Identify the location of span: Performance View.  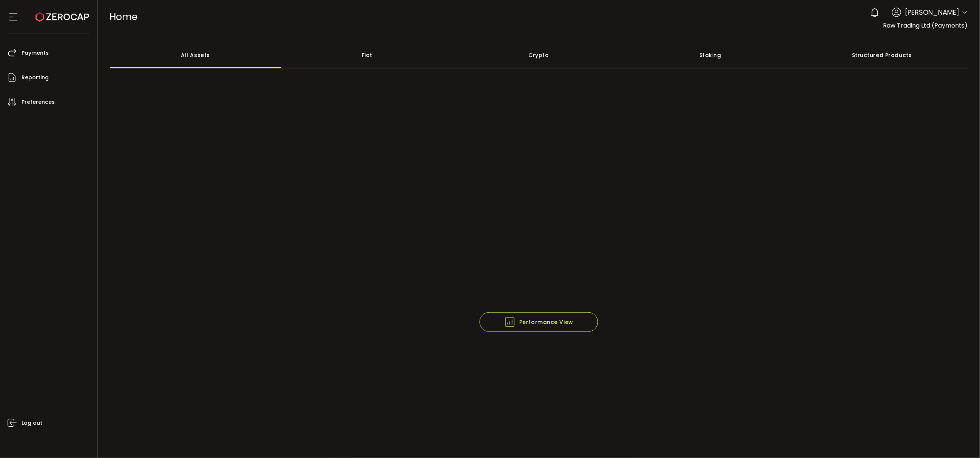
(538, 322).